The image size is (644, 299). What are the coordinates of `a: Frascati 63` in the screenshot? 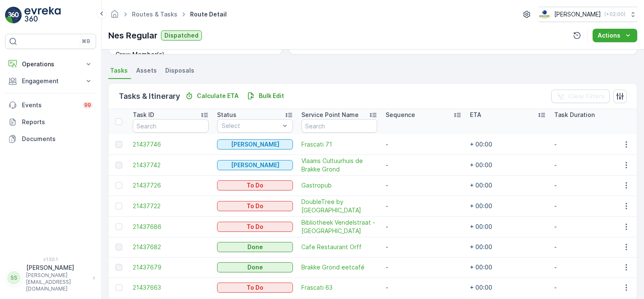 It's located at (339, 287).